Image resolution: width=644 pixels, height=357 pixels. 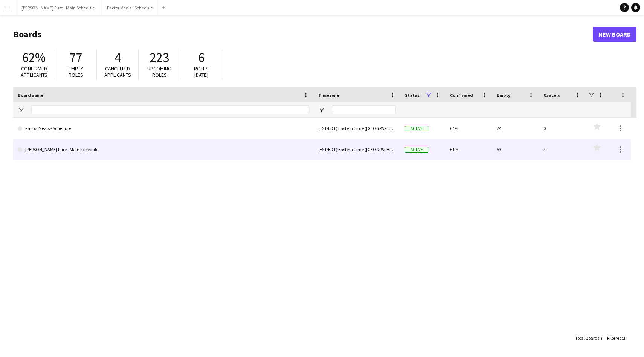 I want to click on span: Total Boards, so click(x=587, y=338).